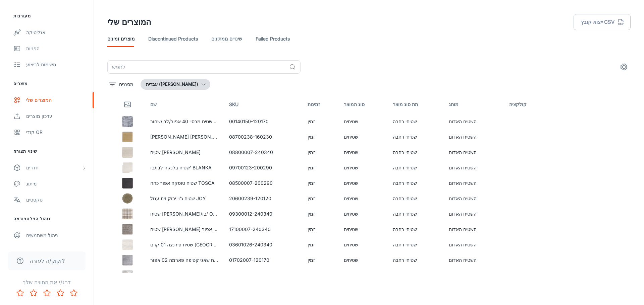  I want to click on a: Failed Products, so click(273, 39).